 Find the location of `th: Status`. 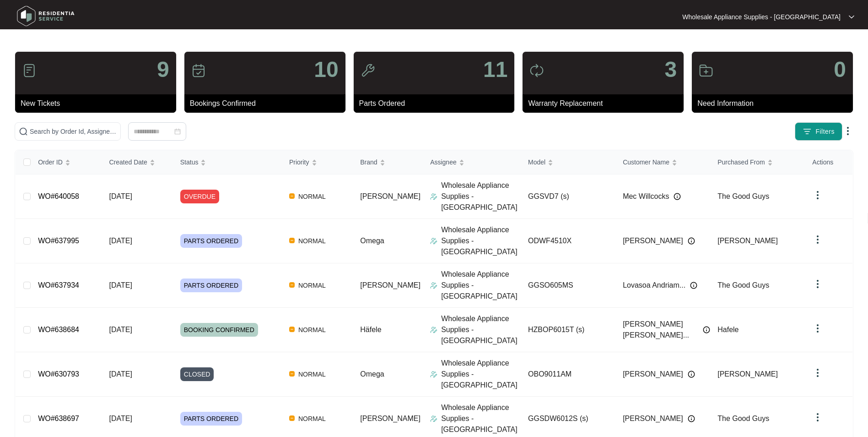

th: Status is located at coordinates (227, 162).